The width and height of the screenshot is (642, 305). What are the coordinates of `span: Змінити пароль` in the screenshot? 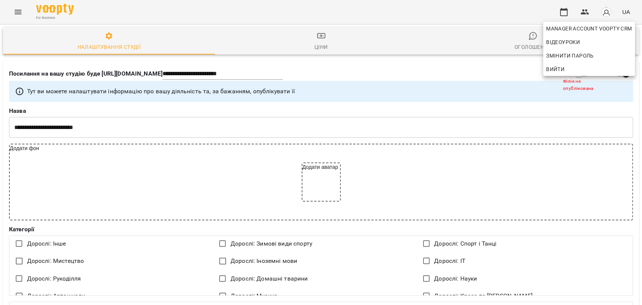 It's located at (589, 56).